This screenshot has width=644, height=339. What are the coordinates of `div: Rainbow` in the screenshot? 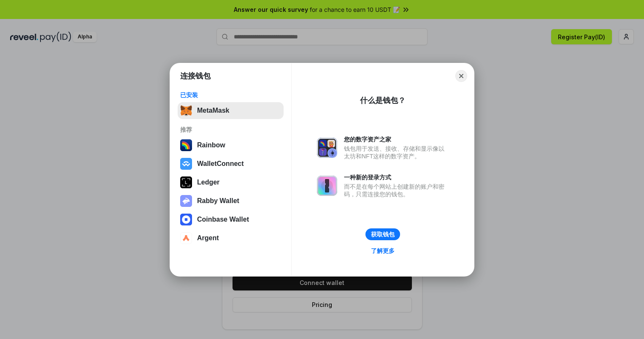 It's located at (211, 146).